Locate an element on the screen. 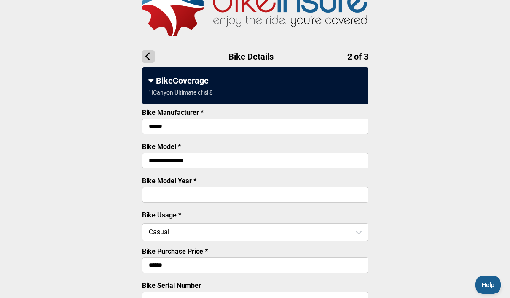 The height and width of the screenshot is (298, 510). div: 1 | Canyon | Ultimate cf sl 8 is located at coordinates (180, 92).